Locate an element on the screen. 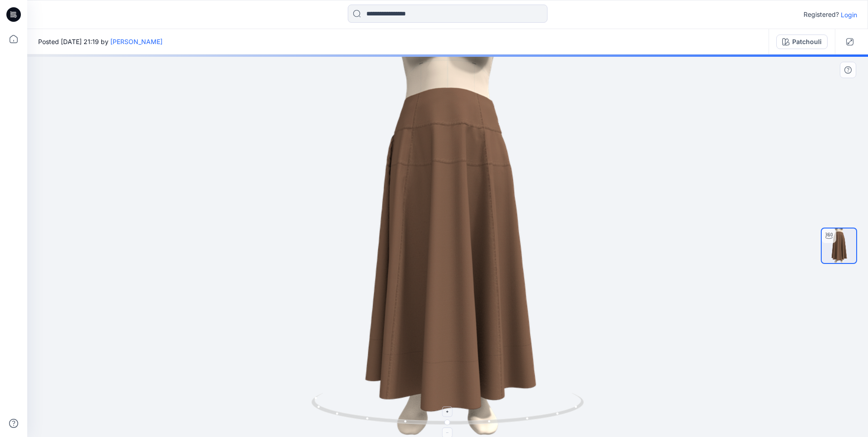  p: Registered? is located at coordinates (821, 15).